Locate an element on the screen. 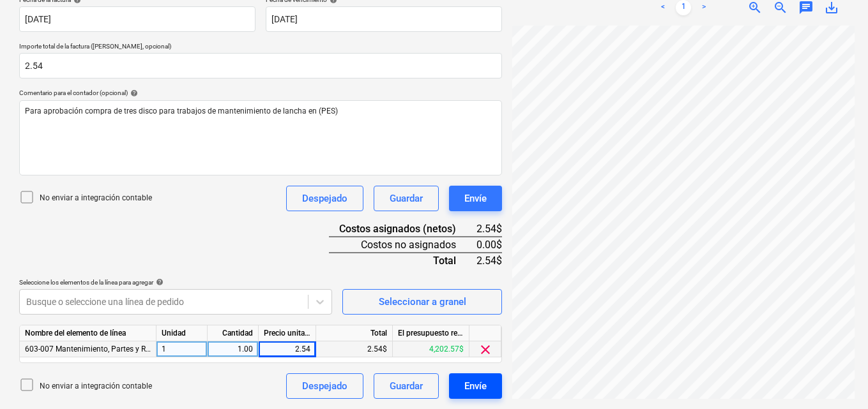  span: clear is located at coordinates (485, 350).